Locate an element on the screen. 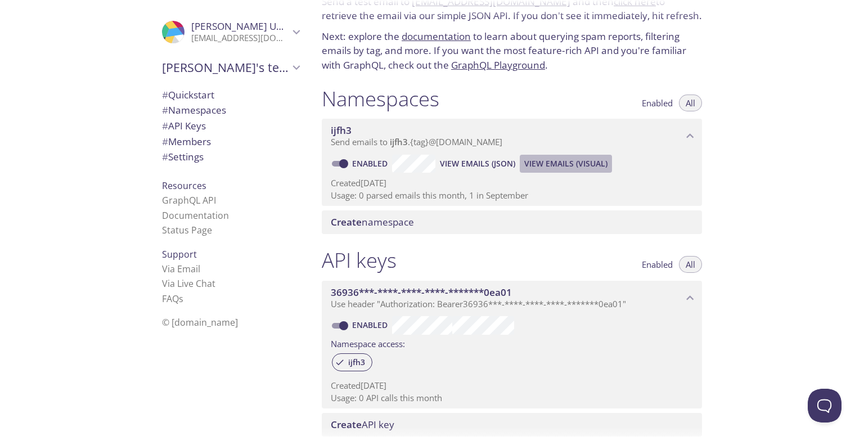  div: Quickstart is located at coordinates (231, 95).